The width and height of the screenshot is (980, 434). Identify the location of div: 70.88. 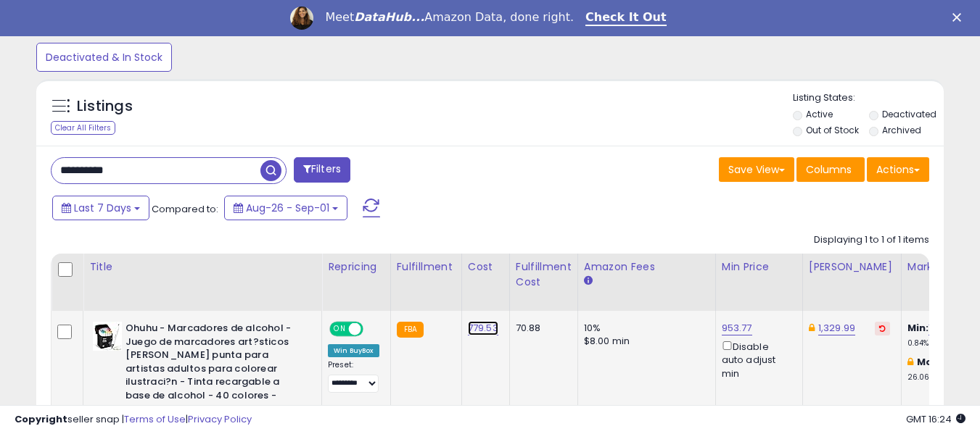
(541, 328).